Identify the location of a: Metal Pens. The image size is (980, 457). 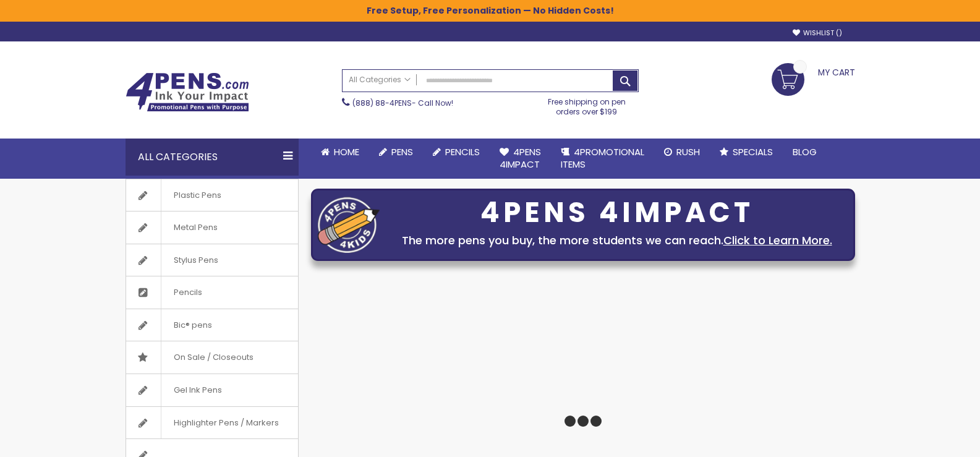
(212, 228).